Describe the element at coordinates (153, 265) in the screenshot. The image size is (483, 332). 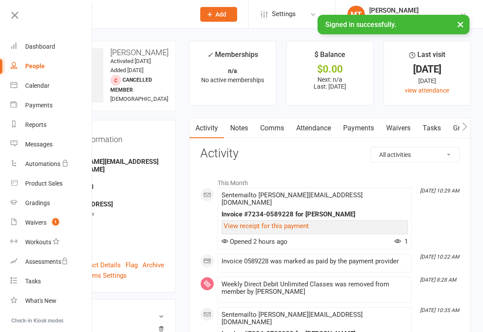
I see `a: Archive` at that location.